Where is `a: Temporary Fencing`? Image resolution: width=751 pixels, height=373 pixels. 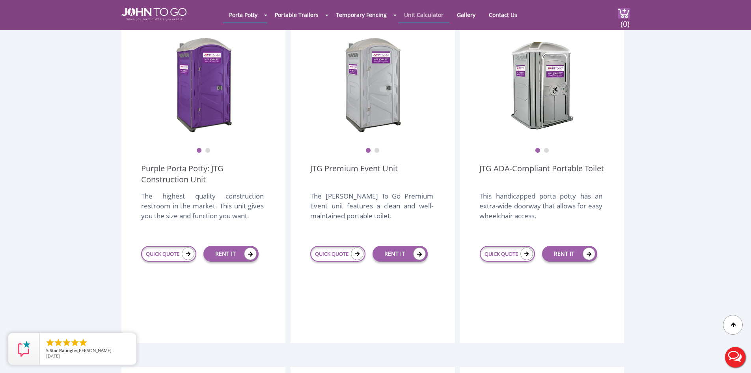 a: Temporary Fencing is located at coordinates (361, 15).